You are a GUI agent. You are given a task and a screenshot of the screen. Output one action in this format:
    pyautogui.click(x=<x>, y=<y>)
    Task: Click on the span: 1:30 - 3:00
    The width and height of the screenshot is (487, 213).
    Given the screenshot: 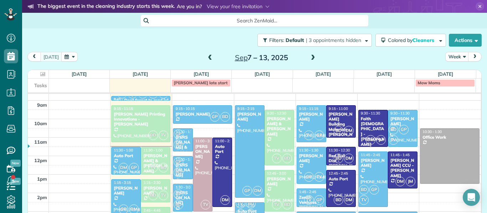 What is the action you would take?
    pyautogui.click(x=184, y=187)
    